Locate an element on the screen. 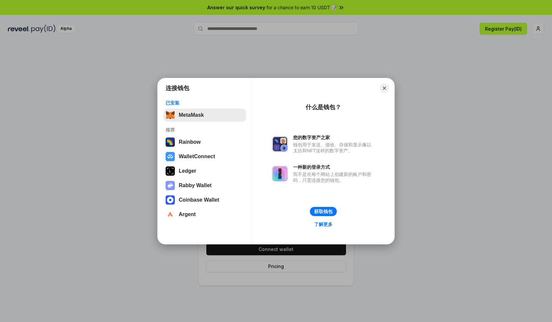 The height and width of the screenshot is (322, 552). button: Close is located at coordinates (384, 88).